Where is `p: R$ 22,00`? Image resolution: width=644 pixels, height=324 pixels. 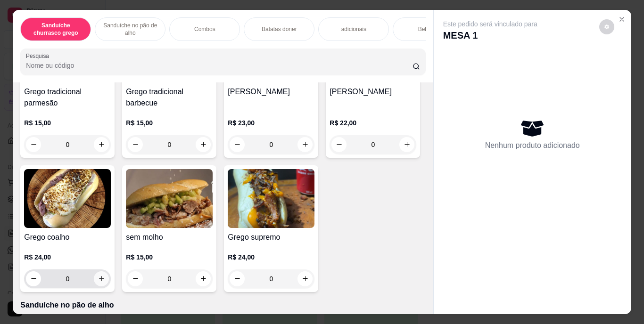 p: R$ 22,00 is located at coordinates (373, 123).